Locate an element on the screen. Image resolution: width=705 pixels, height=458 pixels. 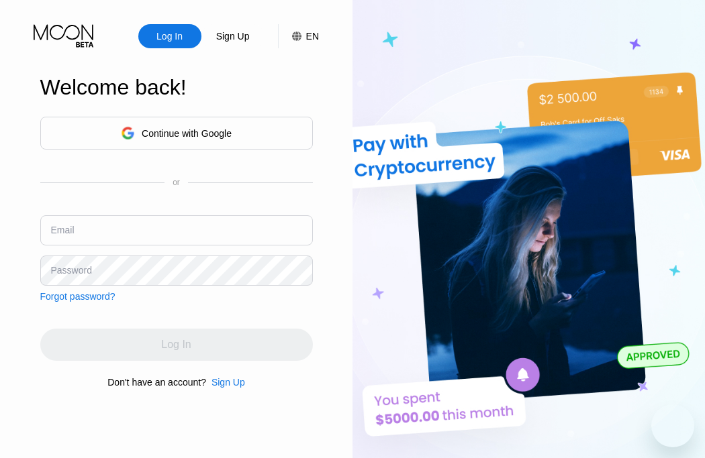
div: Welcome back! is located at coordinates (177, 87).